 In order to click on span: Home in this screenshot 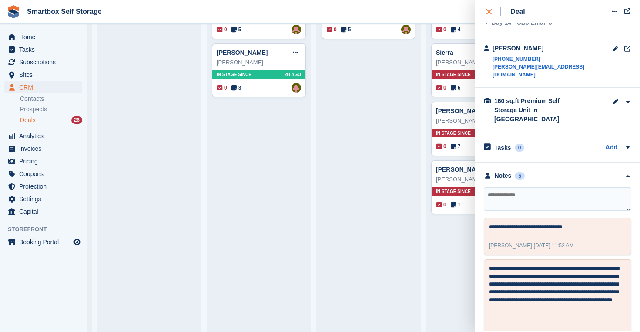, I will do `click(45, 37)`.